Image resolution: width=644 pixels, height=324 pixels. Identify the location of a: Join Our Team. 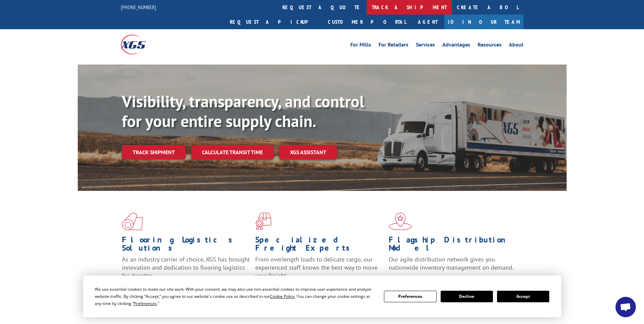
(483, 21).